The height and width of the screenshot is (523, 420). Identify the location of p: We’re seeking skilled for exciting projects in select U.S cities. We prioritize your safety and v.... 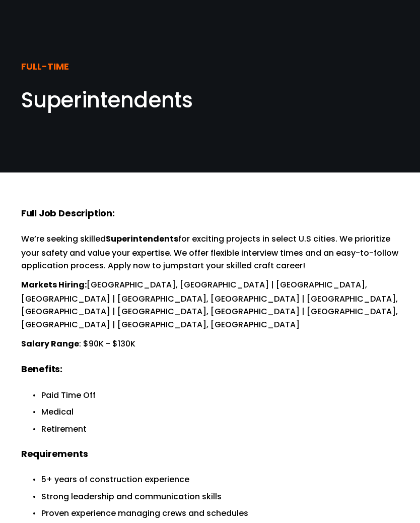
(210, 252).